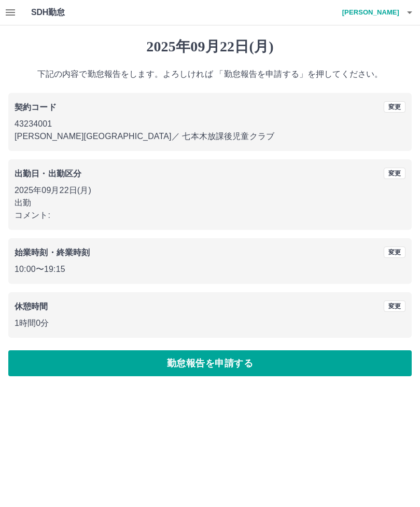  What do you see at coordinates (210, 124) in the screenshot?
I see `p: 43234001` at bounding box center [210, 124].